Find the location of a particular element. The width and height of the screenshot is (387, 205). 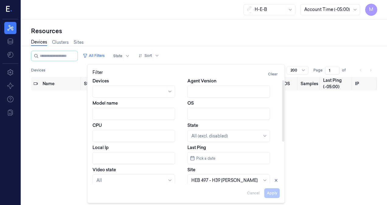

th: IP is located at coordinates (365, 84).